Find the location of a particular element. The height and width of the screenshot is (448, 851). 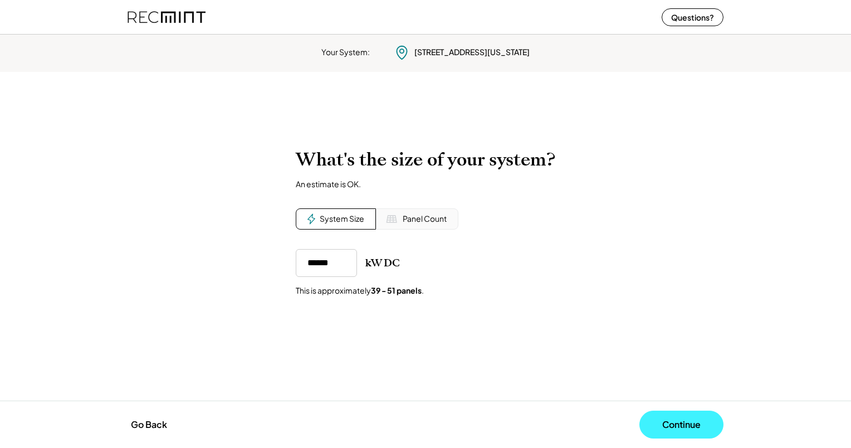

button: Continue is located at coordinates (681, 424).